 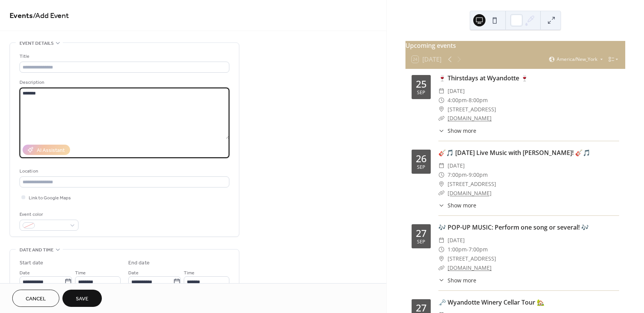 I want to click on span: America/New_York, so click(x=577, y=59).